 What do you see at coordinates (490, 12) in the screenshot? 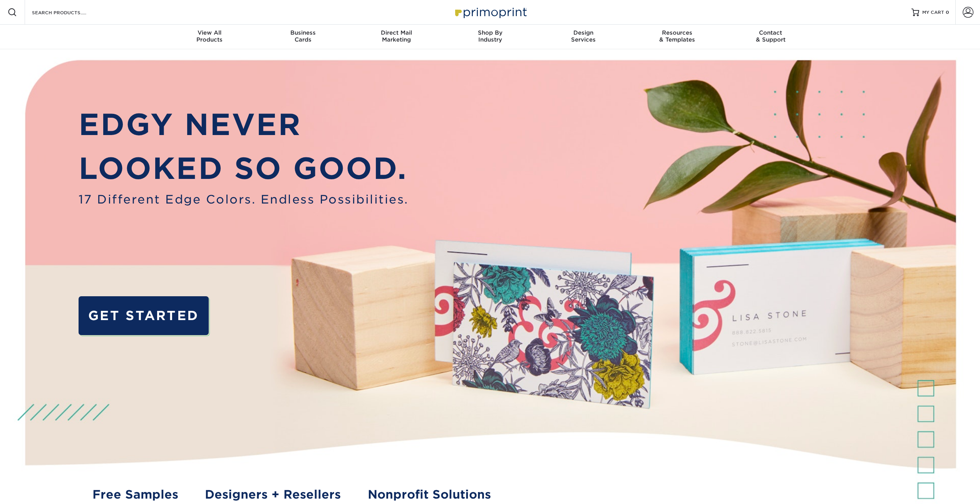
I see `img: Primoprint` at bounding box center [490, 12].